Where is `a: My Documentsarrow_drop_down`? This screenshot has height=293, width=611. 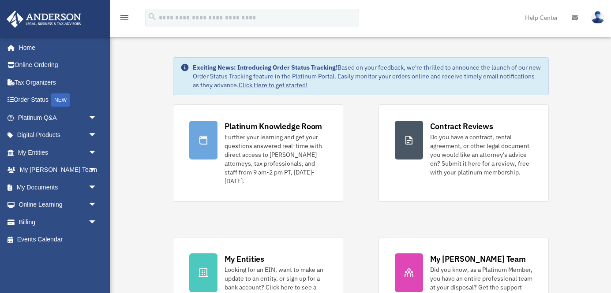 a: My Documentsarrow_drop_down is located at coordinates (58, 187).